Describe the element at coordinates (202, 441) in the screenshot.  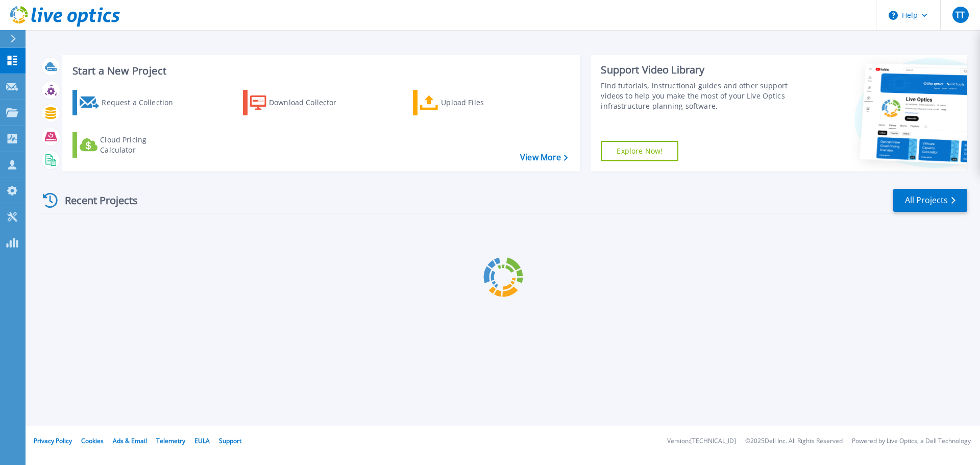
I see `a: EULA` at that location.